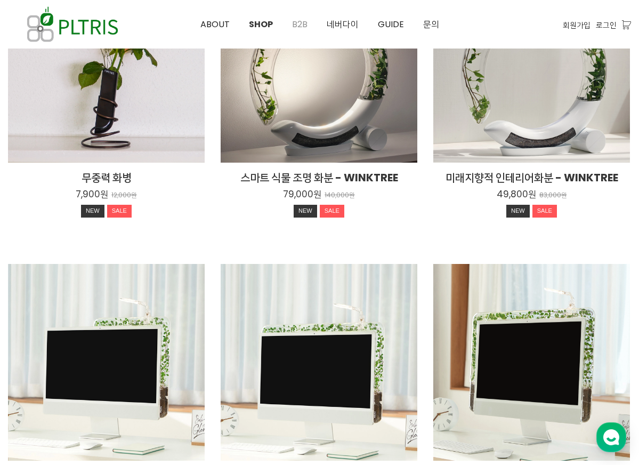 Image resolution: width=639 pixels, height=465 pixels. Describe the element at coordinates (37, 351) in the screenshot. I see `a: 홈` at that location.